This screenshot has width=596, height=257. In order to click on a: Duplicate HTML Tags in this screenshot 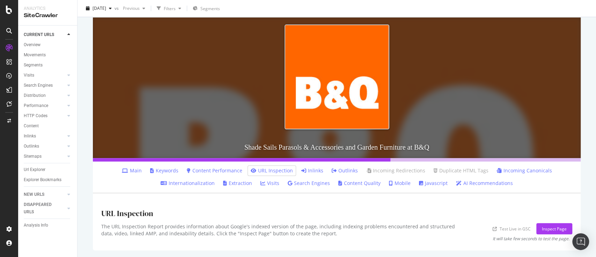, I will do `click(461, 170)`.